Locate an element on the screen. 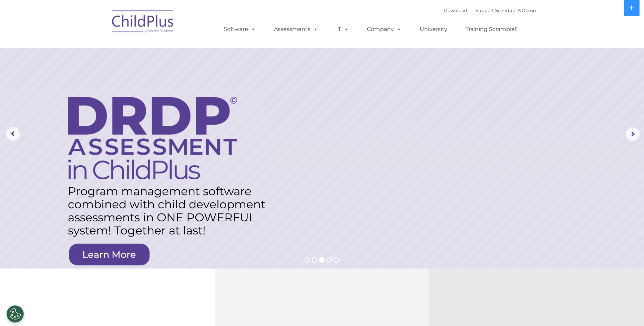  span: Phone number is located at coordinates (111, 76).